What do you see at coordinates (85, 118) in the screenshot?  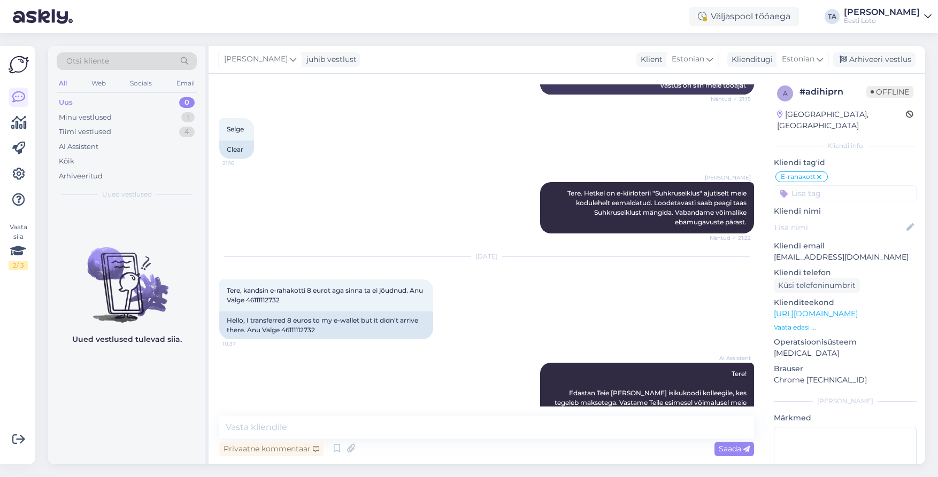 I see `div: Minu vestlused` at bounding box center [85, 118].